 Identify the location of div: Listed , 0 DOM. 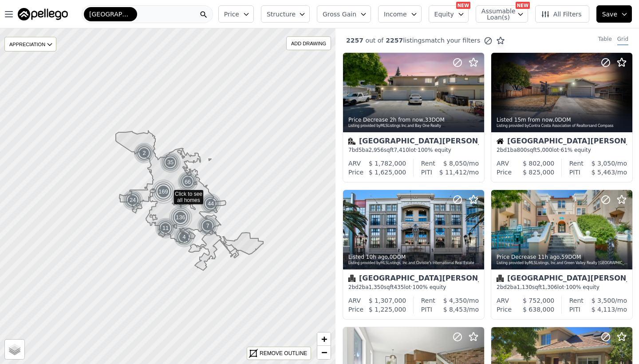
(414, 257).